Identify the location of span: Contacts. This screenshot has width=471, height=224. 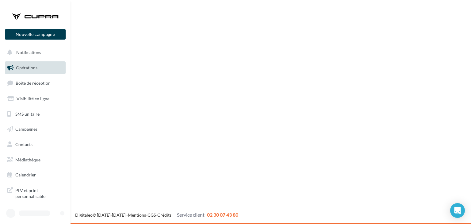
(24, 144).